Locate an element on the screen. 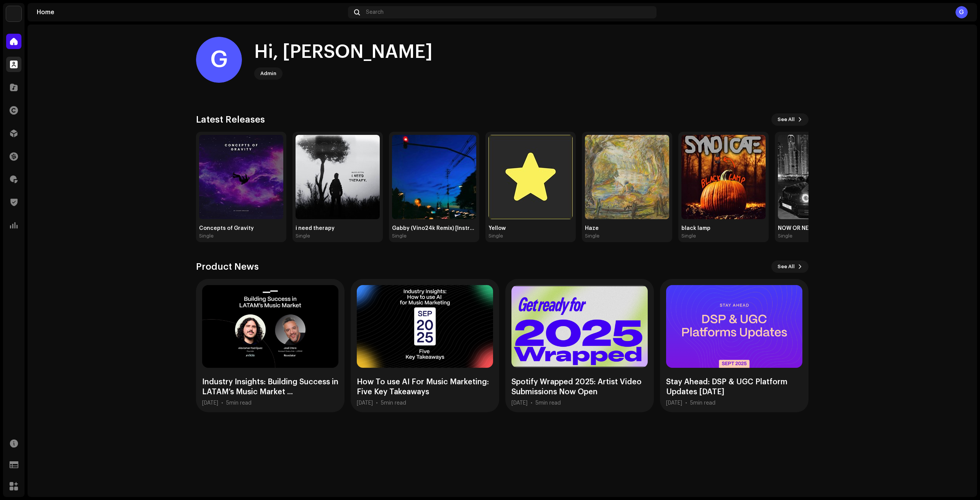 This screenshot has width=980, height=500. img: dadf741c-1710-4b7a-92a0-e5188f965465 is located at coordinates (724, 177).